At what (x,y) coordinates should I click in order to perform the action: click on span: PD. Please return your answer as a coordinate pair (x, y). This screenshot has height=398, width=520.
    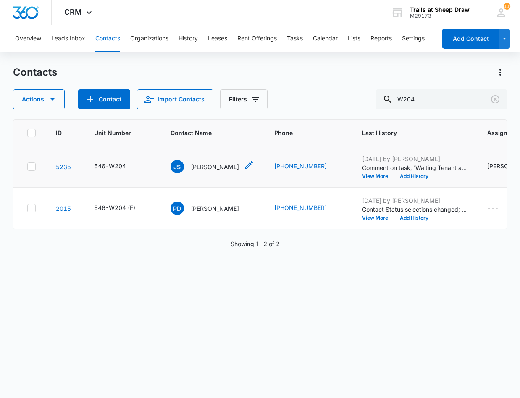
    Looking at the image, I should click on (177, 208).